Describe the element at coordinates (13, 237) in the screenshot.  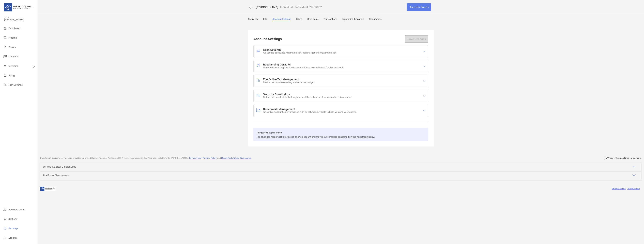
I see `span: Log out` at that location.